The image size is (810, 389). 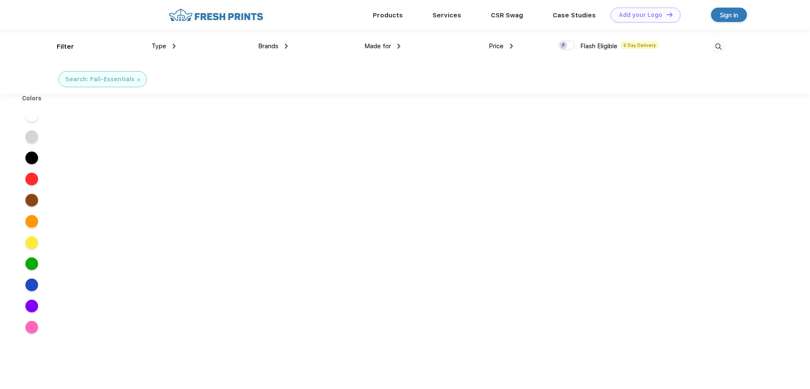 What do you see at coordinates (670, 14) in the screenshot?
I see `img: DT` at bounding box center [670, 14].